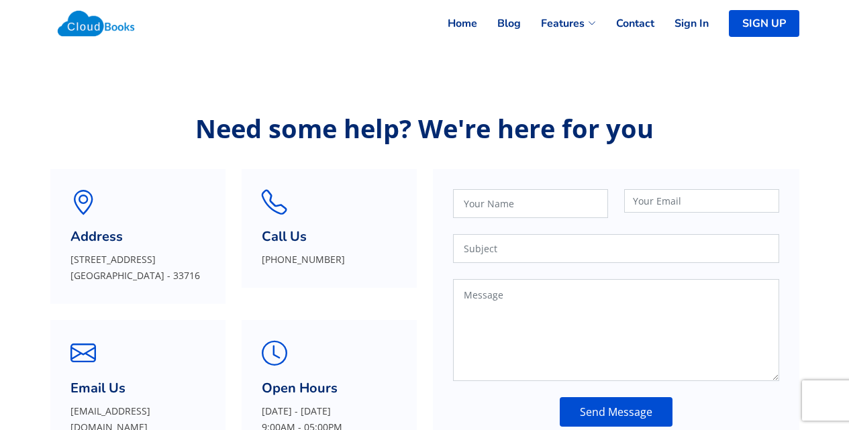  Describe the element at coordinates (329, 389) in the screenshot. I see `h3: Open Hours` at that location.